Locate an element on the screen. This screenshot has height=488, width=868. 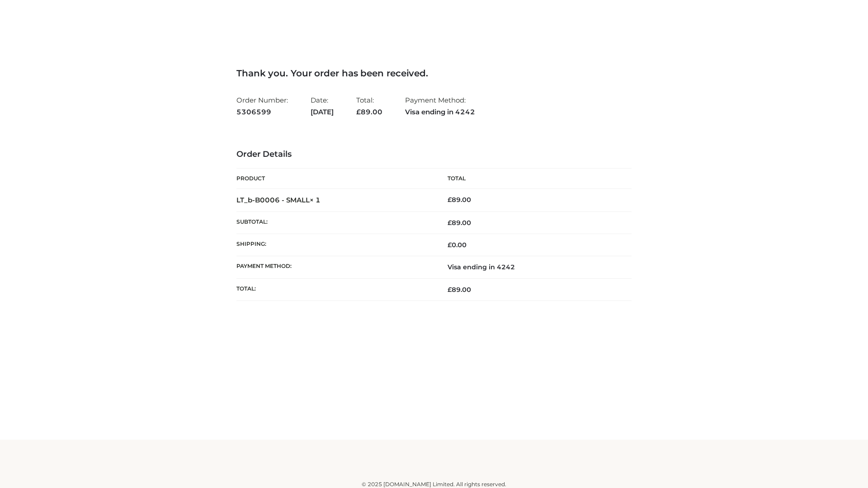
strong: LT_b-B0006 - SMALL is located at coordinates (278, 200).